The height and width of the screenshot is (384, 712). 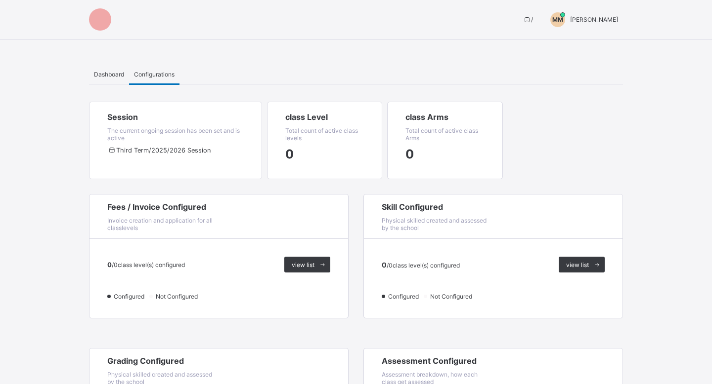 I want to click on span: Grading Configured, so click(x=163, y=361).